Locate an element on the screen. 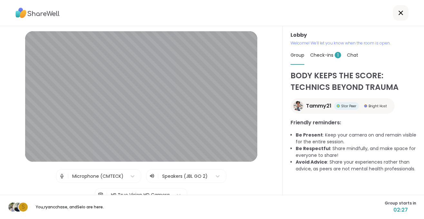 The width and height of the screenshot is (424, 219). img: ShareWell Logo is located at coordinates (37, 13).